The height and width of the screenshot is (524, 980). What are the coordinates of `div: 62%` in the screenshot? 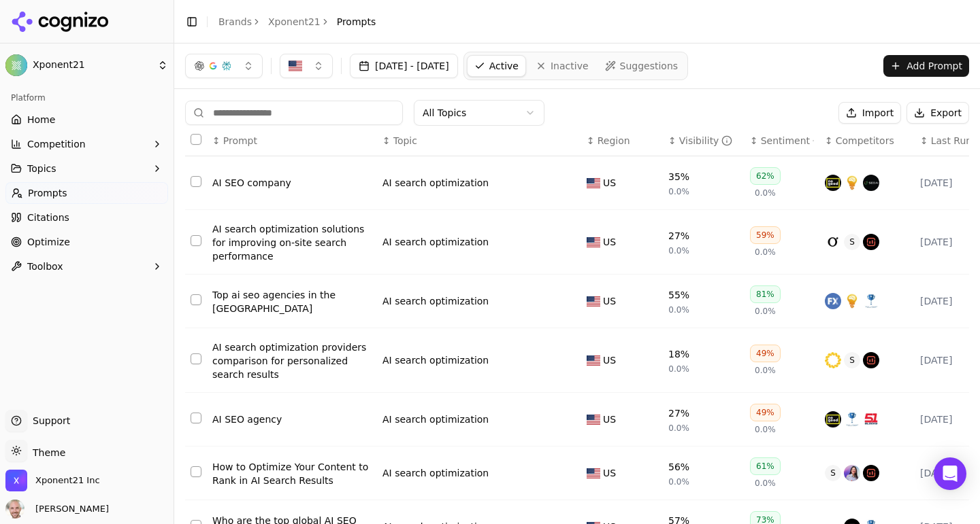 It's located at (765, 176).